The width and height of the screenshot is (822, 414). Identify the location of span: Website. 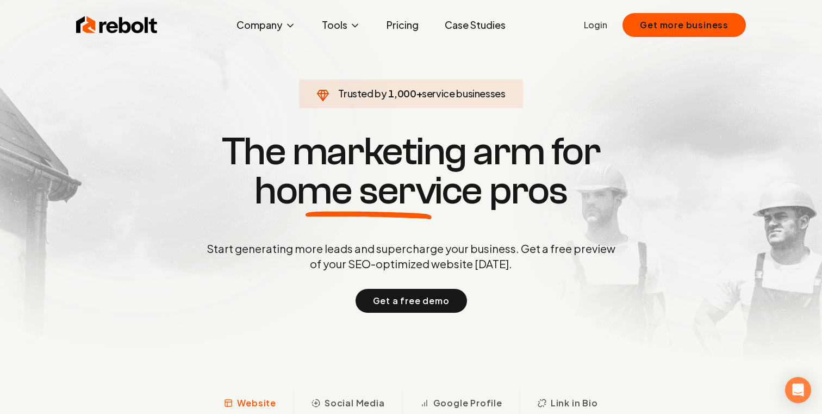
(257, 403).